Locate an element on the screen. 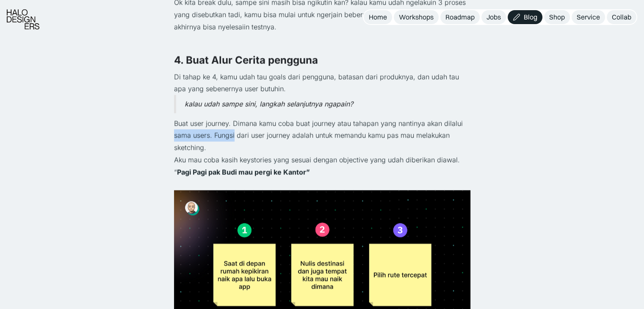  div: Home is located at coordinates (377, 17).